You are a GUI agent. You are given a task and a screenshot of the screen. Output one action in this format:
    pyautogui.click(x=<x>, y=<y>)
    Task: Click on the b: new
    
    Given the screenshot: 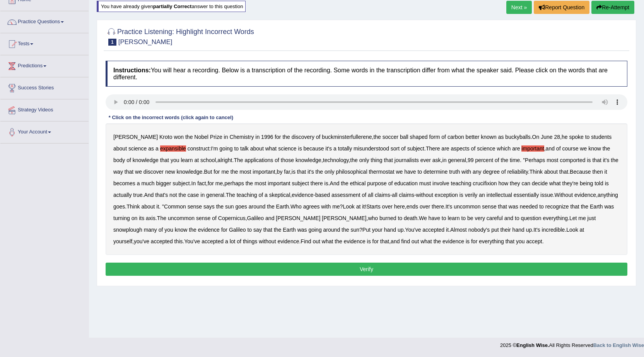 What is the action you would take?
    pyautogui.click(x=170, y=172)
    